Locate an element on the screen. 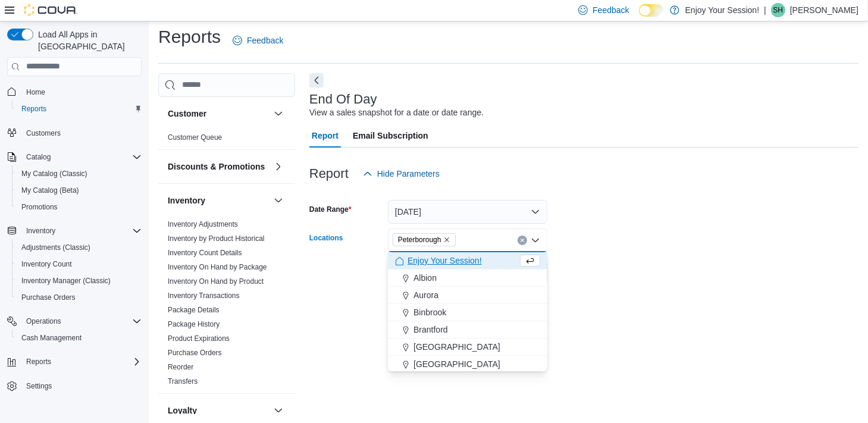  h3: Inventory is located at coordinates (186, 200).